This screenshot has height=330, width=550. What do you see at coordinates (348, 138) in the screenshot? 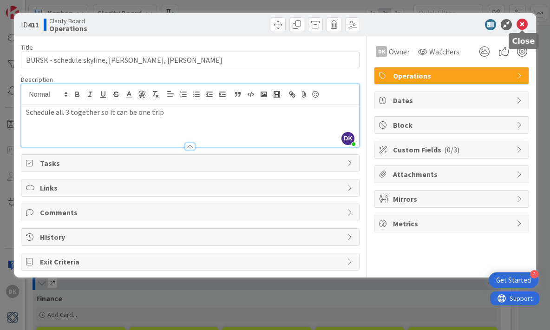
I see `span: DK` at bounding box center [348, 138].